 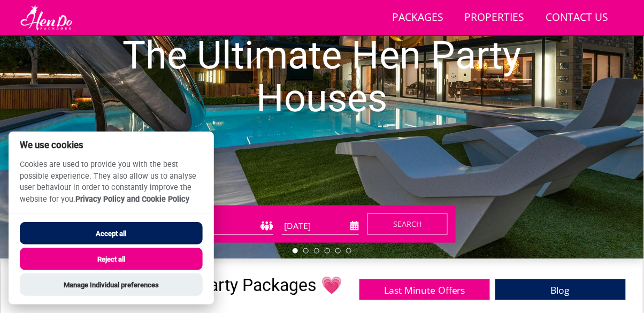 What do you see at coordinates (111, 285) in the screenshot?
I see `button: Manage Individual preferences` at bounding box center [111, 285].